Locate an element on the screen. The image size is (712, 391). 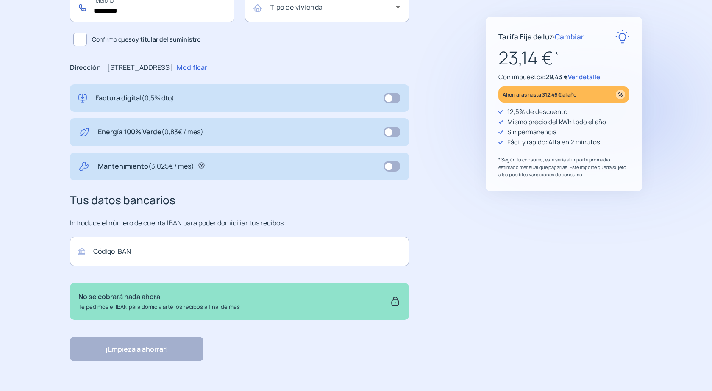
span: 29,43 € is located at coordinates (556, 77).